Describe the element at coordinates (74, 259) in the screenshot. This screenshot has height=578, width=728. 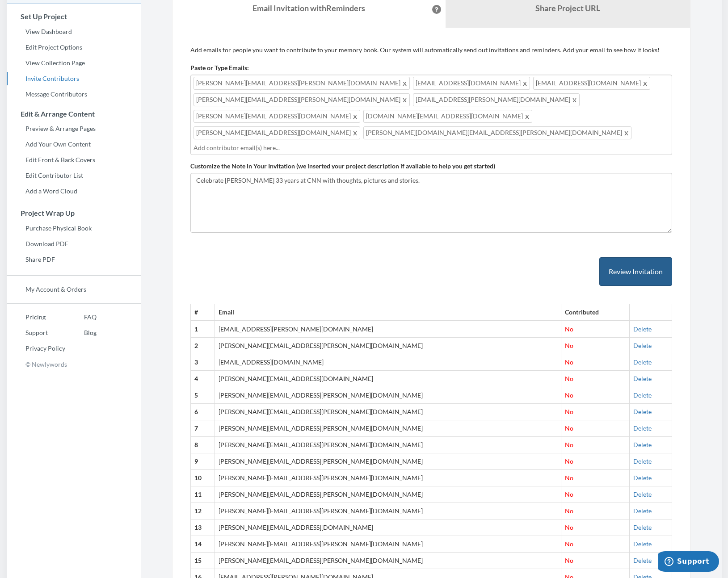
I see `a: Share PDF` at that location.